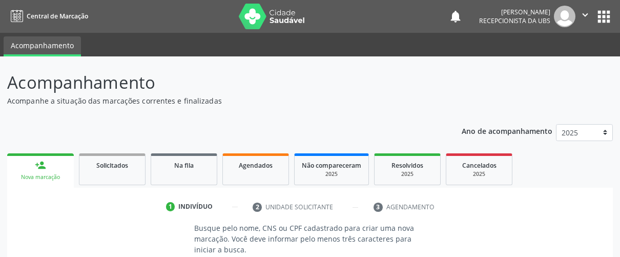 This screenshot has height=257, width=620. I want to click on span: Na fila, so click(184, 165).